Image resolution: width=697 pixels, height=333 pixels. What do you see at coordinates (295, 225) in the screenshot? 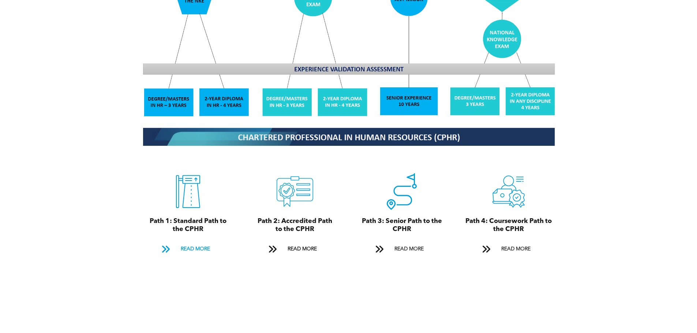
I see `span: Path 2: Accredited Path to the CPHR` at bounding box center [295, 225].